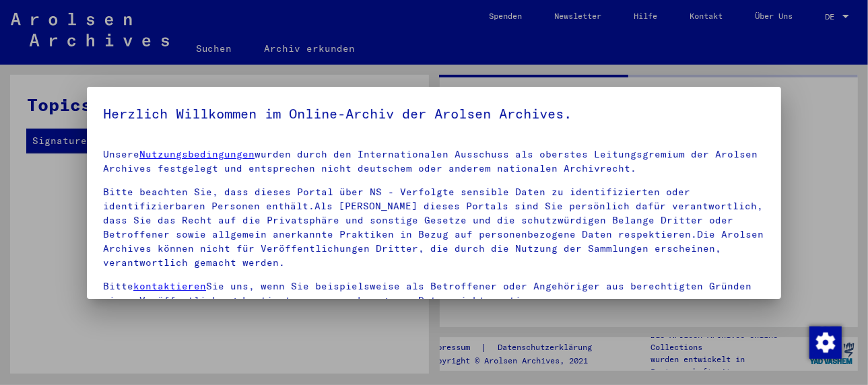 This screenshot has height=385, width=868. What do you see at coordinates (826, 343) in the screenshot?
I see `img: Zustimmung ändern` at bounding box center [826, 343].